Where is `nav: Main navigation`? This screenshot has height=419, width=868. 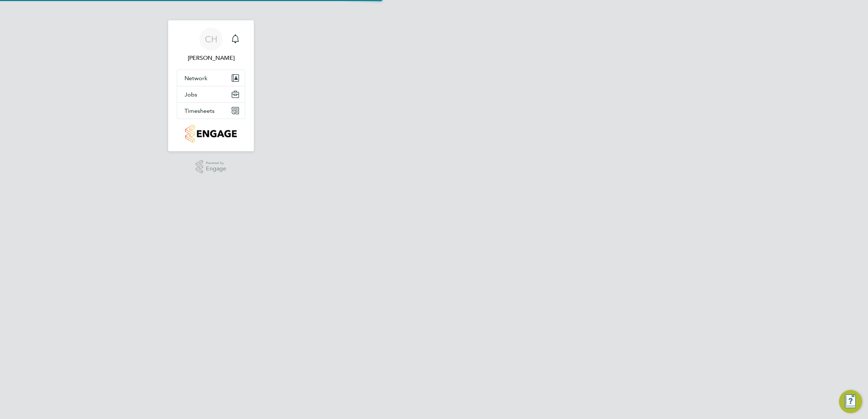 nav: Main navigation is located at coordinates (211, 86).